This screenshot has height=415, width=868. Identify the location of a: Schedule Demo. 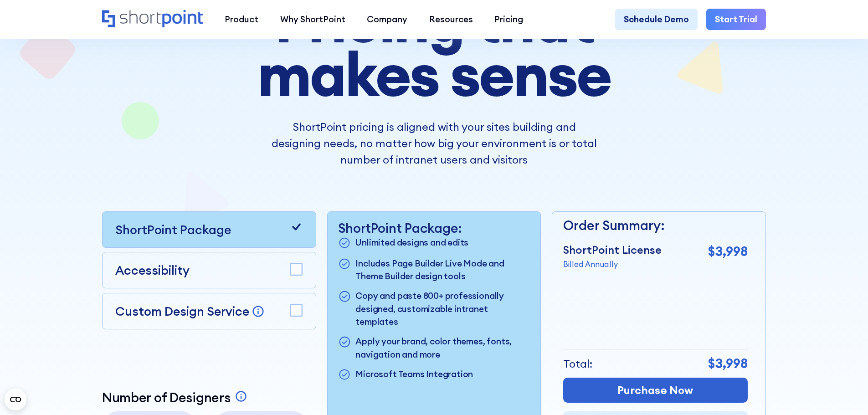
(657, 19).